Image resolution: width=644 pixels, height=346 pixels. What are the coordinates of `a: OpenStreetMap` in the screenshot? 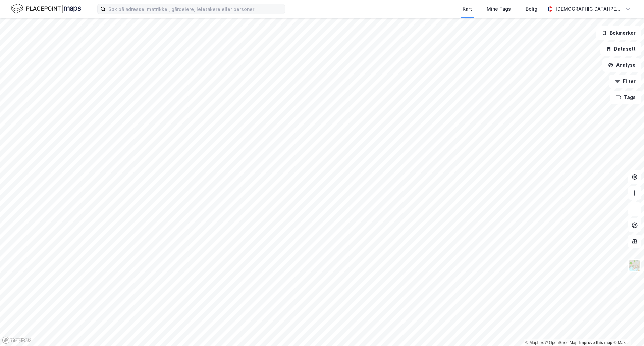 It's located at (561, 343).